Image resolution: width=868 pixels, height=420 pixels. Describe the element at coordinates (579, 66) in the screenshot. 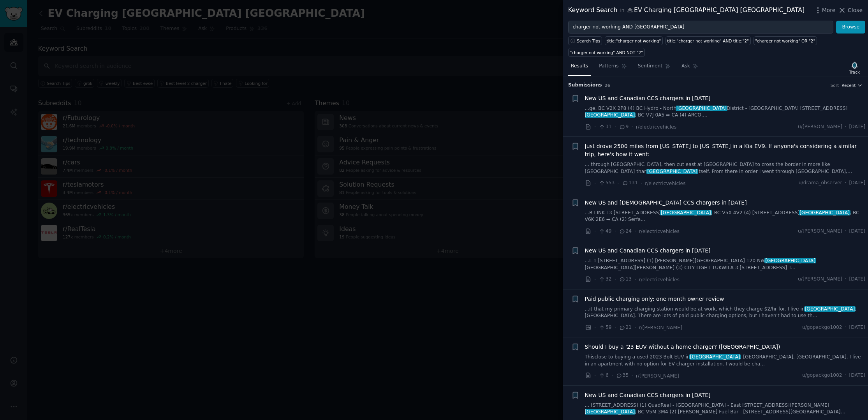

I see `span: Results` at that location.